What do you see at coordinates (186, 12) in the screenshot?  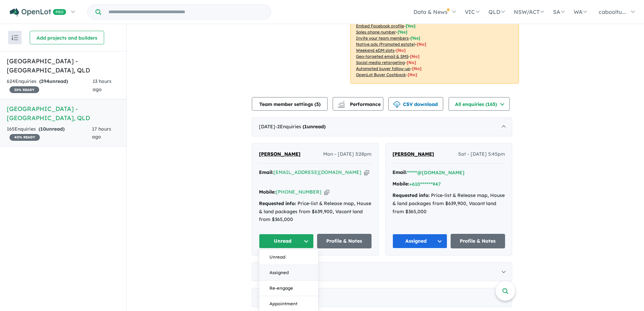 I see `input: Try estate name, suburb, builder or developer` at bounding box center [186, 12].